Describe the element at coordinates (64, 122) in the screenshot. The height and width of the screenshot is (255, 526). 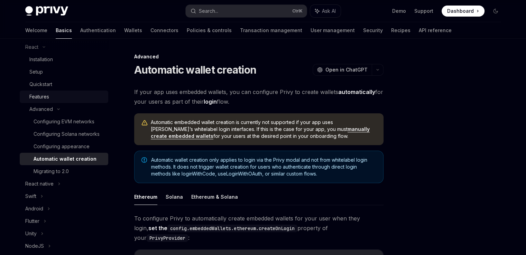
I see `div: Configuring EVM networks` at that location.